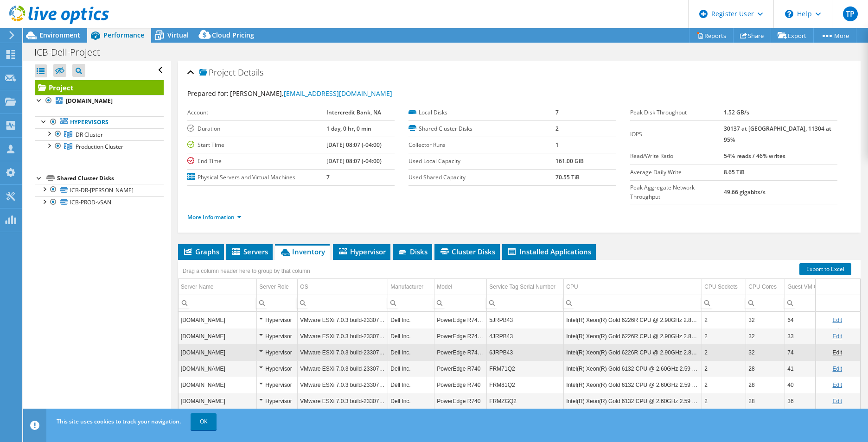  Describe the element at coordinates (525, 368) in the screenshot. I see `td: Column Service Tag Serial Number, Value FRM71Q2` at that location.